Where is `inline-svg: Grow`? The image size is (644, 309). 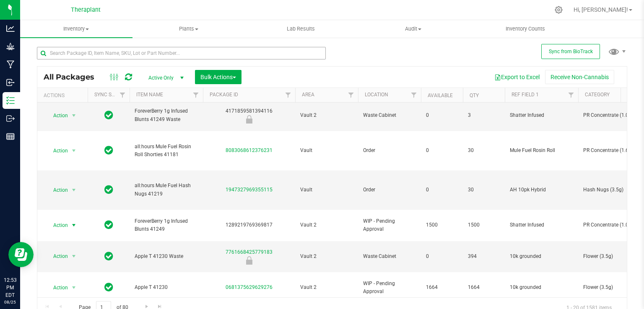
inline-svg: Grow is located at coordinates (10, 47).